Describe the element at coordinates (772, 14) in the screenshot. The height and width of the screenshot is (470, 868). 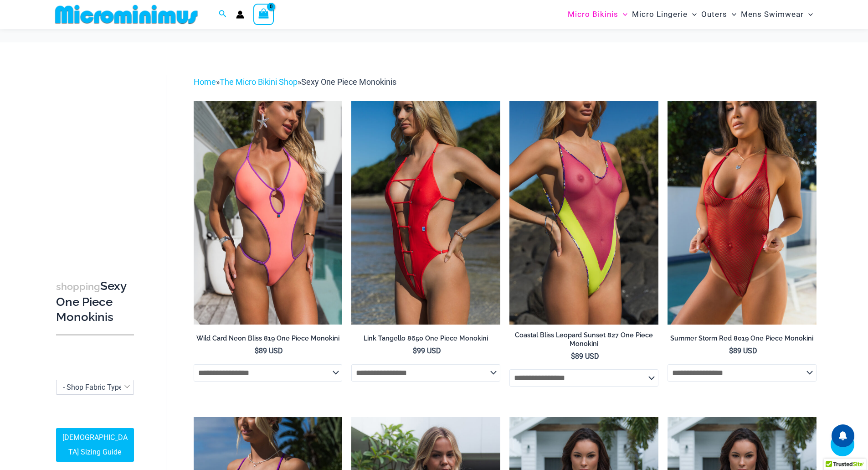
I see `span: Mens Swimwear` at that location.